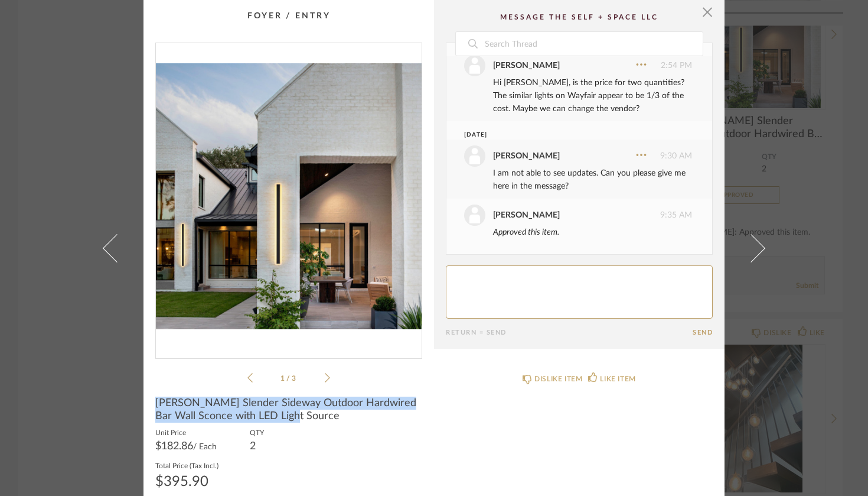 This screenshot has height=496, width=868. Describe the element at coordinates (257, 446) in the screenshot. I see `div: 2` at that location.